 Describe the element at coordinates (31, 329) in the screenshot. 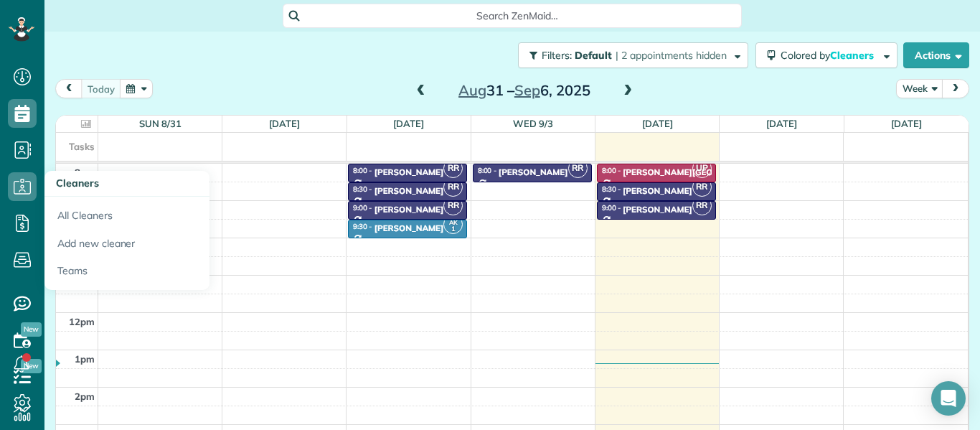

I see `span: New` at that location.